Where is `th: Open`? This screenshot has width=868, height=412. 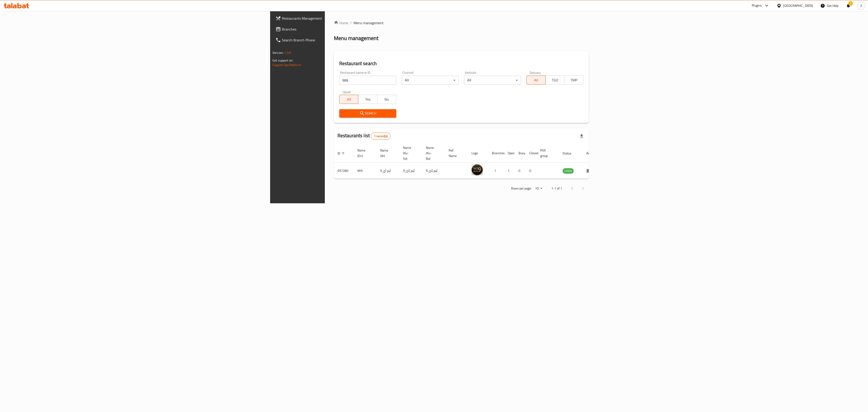
th: Open is located at coordinates (510, 153).